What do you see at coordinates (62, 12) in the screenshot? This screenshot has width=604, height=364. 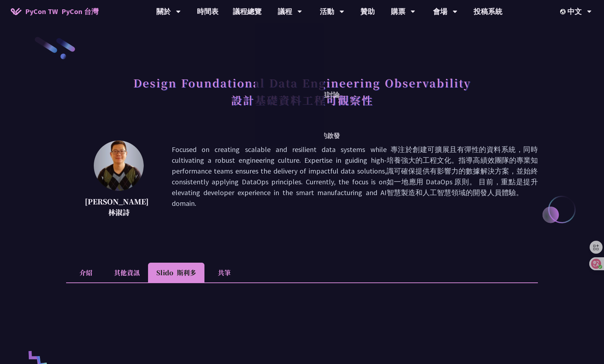 I see `span: PyCon TW` at bounding box center [62, 12].